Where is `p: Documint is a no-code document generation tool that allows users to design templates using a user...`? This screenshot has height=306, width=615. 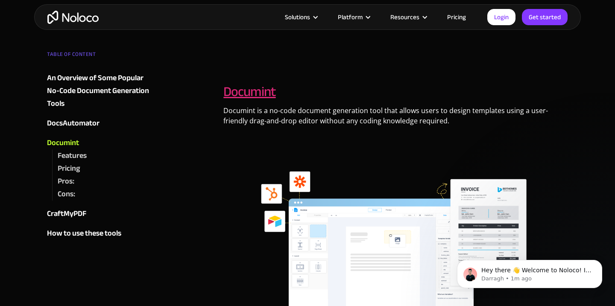 p: Documint is a no-code document generation tool that allows users to design templates using a user... is located at coordinates (396, 119).